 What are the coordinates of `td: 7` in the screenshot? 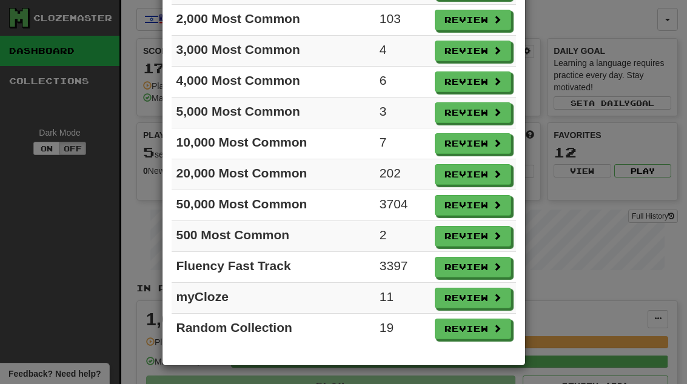 It's located at (402, 144).